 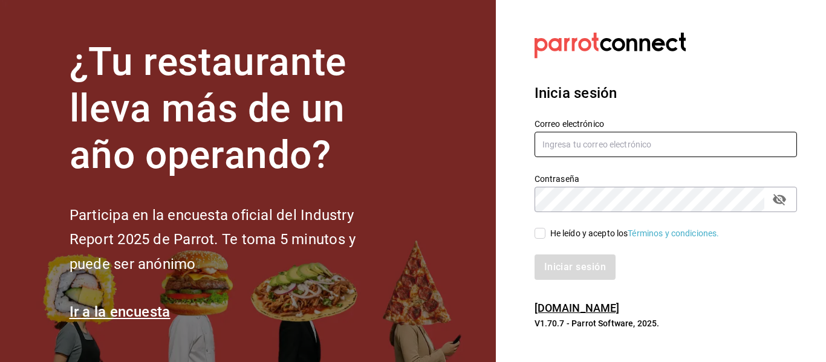 I want to click on label: Contraseña, so click(x=666, y=179).